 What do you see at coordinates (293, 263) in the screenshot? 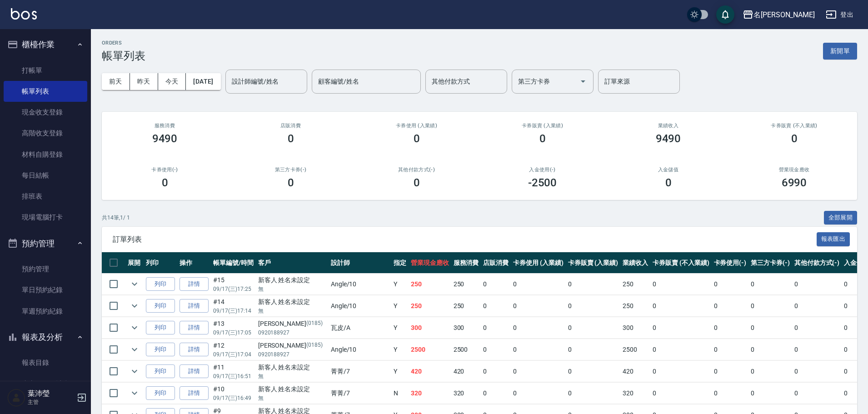
I see `th: 客戶` at bounding box center [293, 263].